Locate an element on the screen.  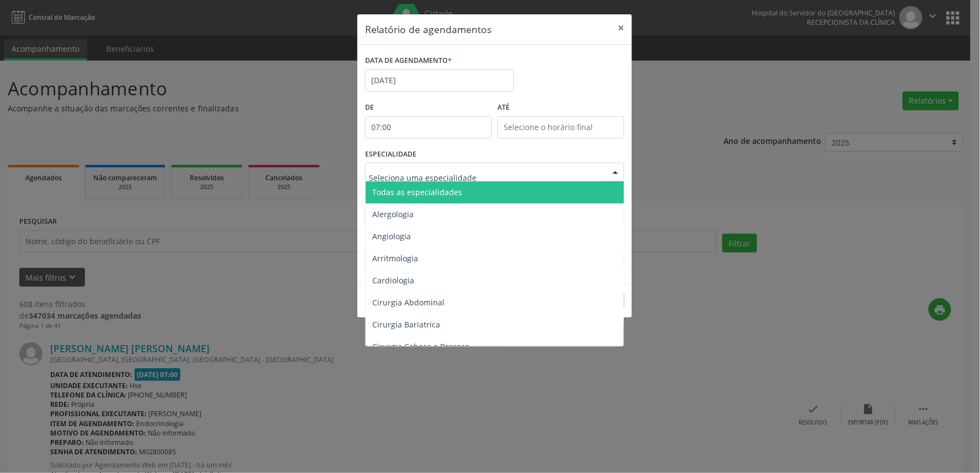
h5: Relatório de agendamentos is located at coordinates (428, 29).